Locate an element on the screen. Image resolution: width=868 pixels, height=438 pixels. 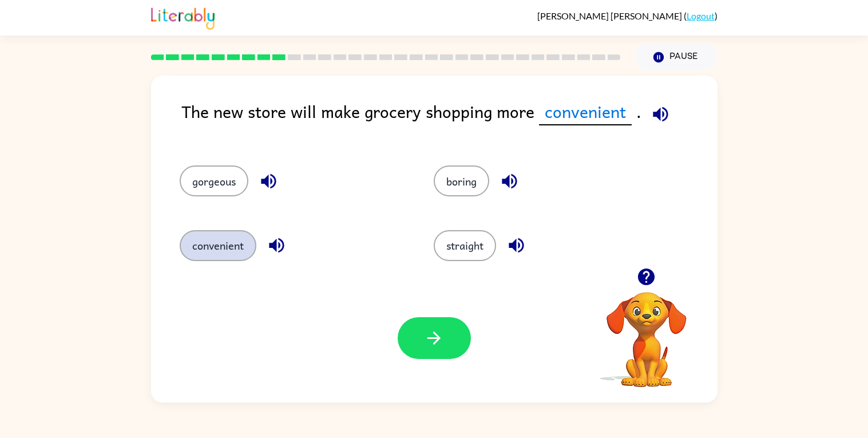
a: Logout is located at coordinates (700, 16).